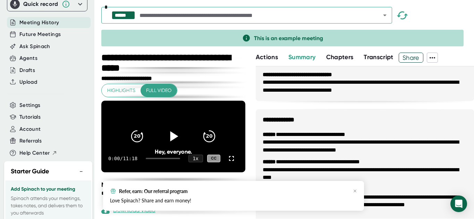  I want to click on div: Agents, so click(28, 58).